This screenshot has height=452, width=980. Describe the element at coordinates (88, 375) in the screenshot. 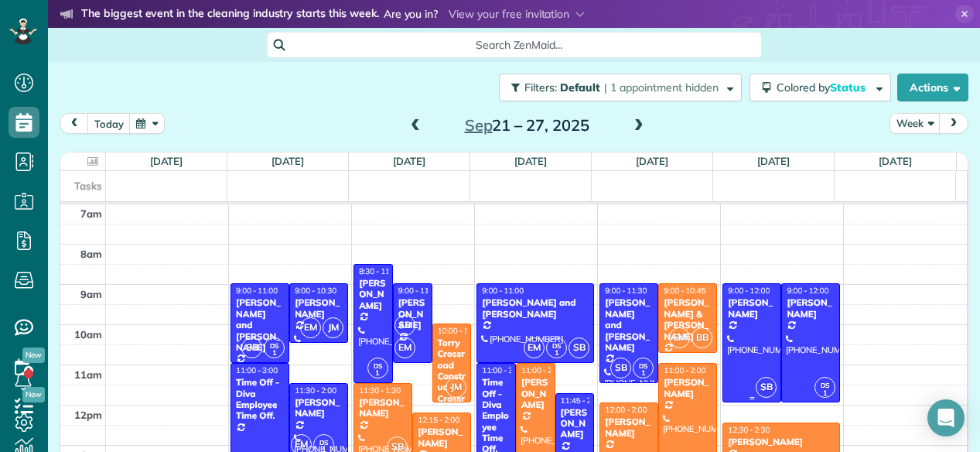

I see `span: 11am` at that location.